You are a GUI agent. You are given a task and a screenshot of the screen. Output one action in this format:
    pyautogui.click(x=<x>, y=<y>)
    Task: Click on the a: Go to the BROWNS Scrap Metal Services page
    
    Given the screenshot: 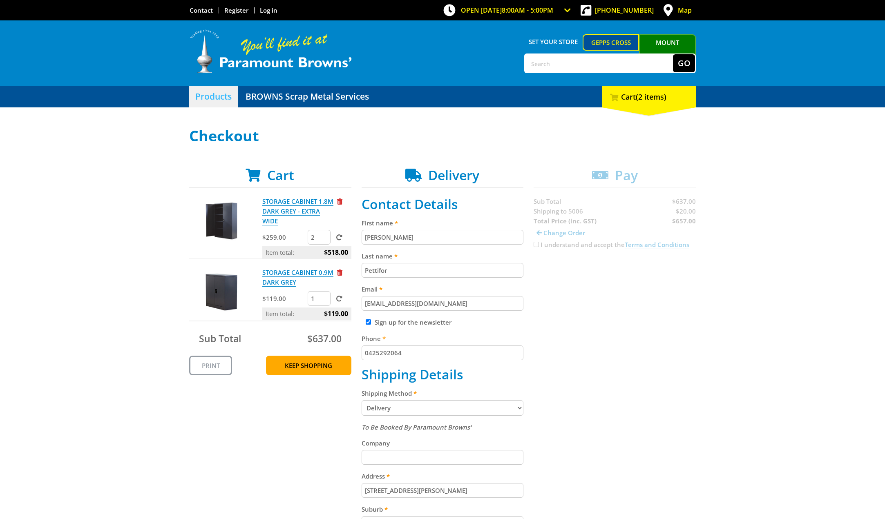 What is the action you would take?
    pyautogui.click(x=307, y=97)
    